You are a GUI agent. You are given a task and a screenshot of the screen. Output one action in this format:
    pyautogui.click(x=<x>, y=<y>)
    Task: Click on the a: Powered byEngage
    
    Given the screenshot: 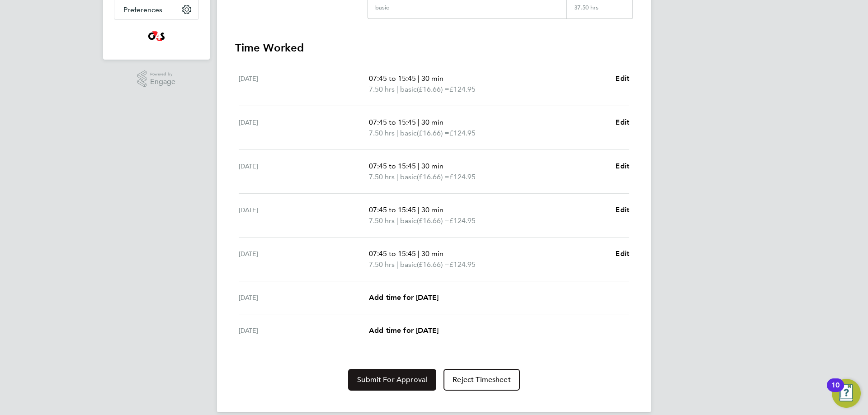 What is the action you would take?
    pyautogui.click(x=156, y=79)
    